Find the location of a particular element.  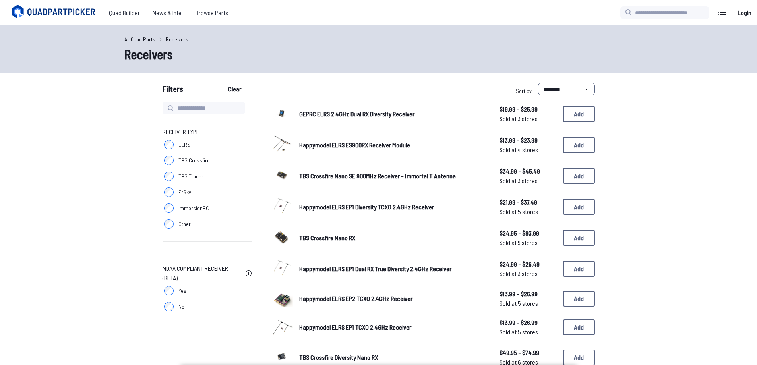

a: Browse Parts is located at coordinates (212, 13).